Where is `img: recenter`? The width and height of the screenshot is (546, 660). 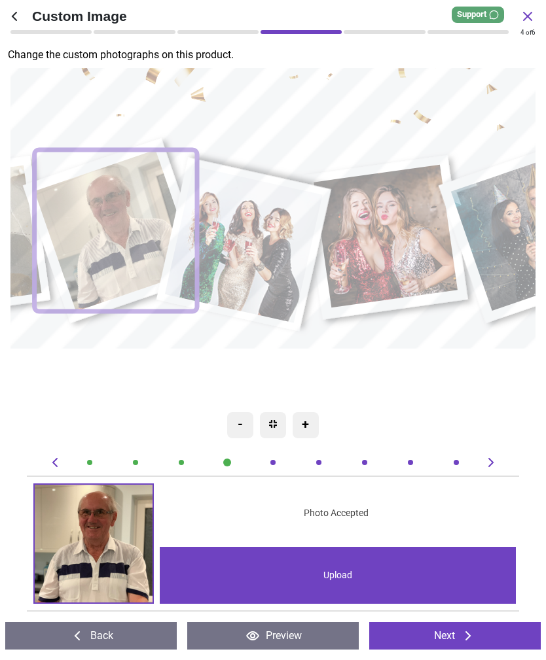
img: recenter is located at coordinates (273, 424).